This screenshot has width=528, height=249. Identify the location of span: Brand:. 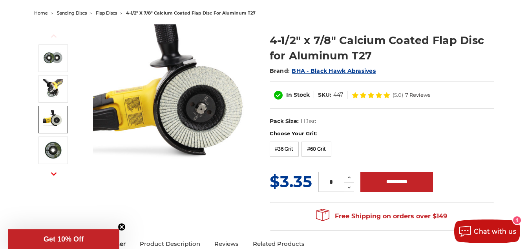
(280, 71).